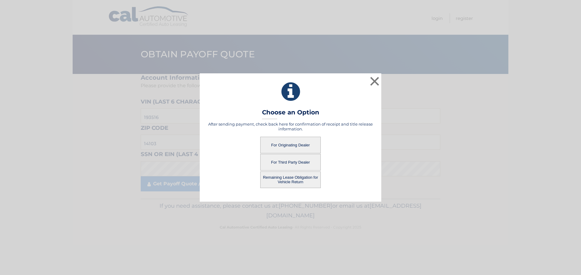 Image resolution: width=581 pixels, height=275 pixels. What do you see at coordinates (290, 180) in the screenshot?
I see `button: Remaining Lease Obligation for Vehicle Return` at bounding box center [290, 180].